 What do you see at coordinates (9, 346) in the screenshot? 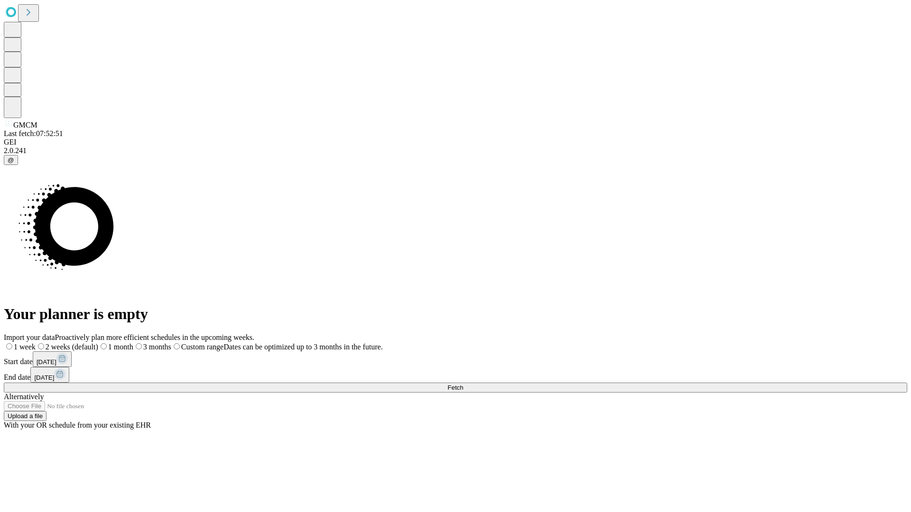
I see `input: 1 week` at bounding box center [9, 346].